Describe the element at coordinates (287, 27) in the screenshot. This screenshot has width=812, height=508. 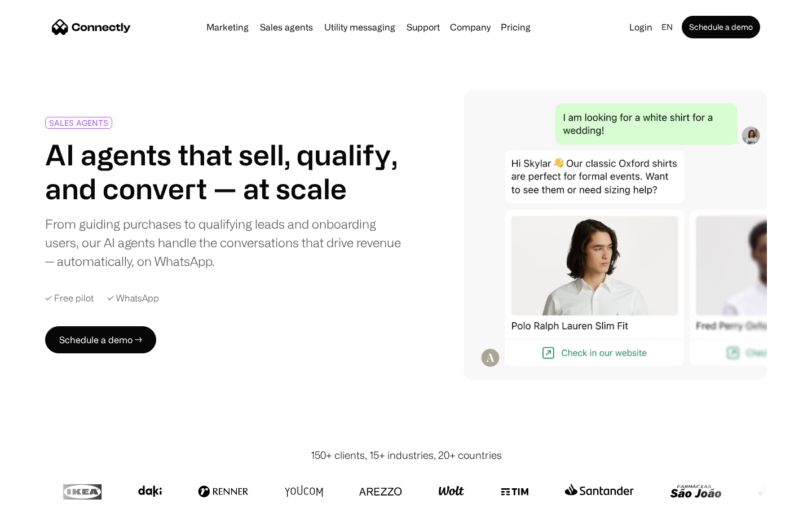
I see `a: Sales agents` at that location.